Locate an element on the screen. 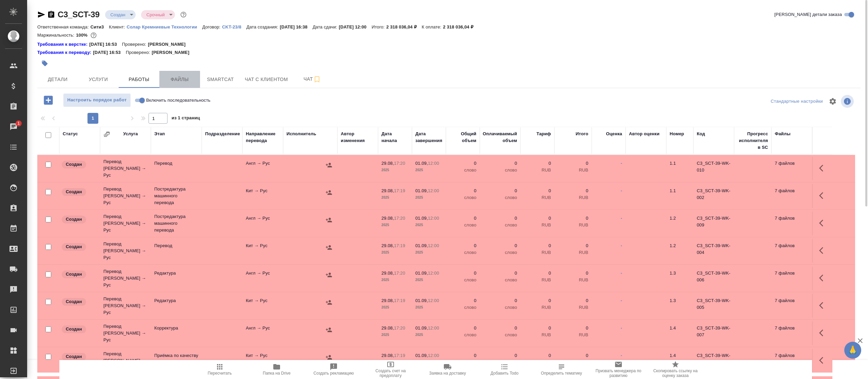 The width and height of the screenshot is (868, 379). p: 17:20 is located at coordinates (399, 218).